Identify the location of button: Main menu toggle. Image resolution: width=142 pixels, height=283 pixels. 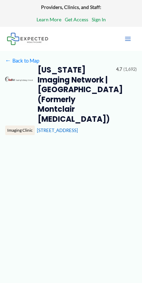
(127, 39).